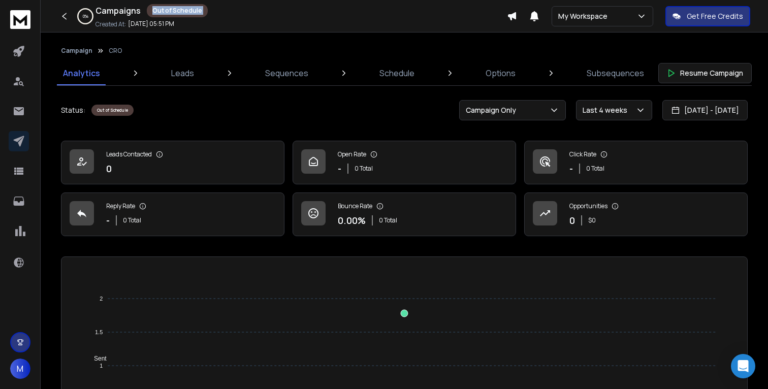 The height and width of the screenshot is (389, 768). What do you see at coordinates (397, 73) in the screenshot?
I see `a: Schedule` at bounding box center [397, 73].